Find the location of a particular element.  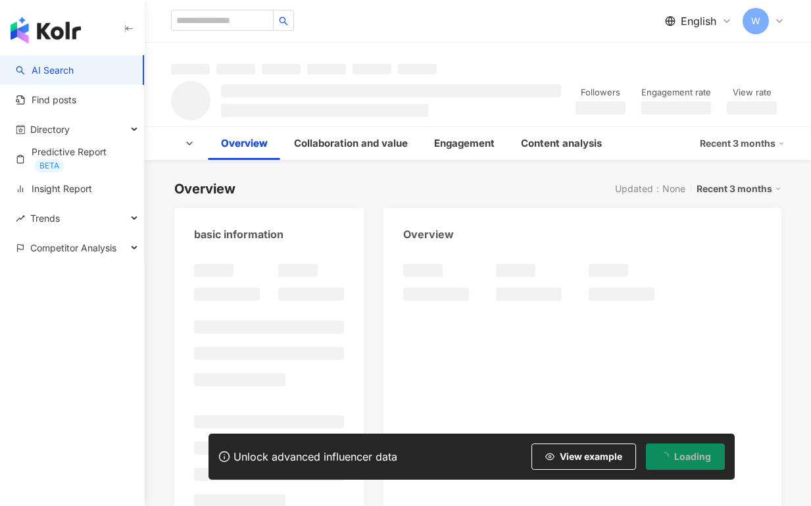

img: logo is located at coordinates (45, 30).